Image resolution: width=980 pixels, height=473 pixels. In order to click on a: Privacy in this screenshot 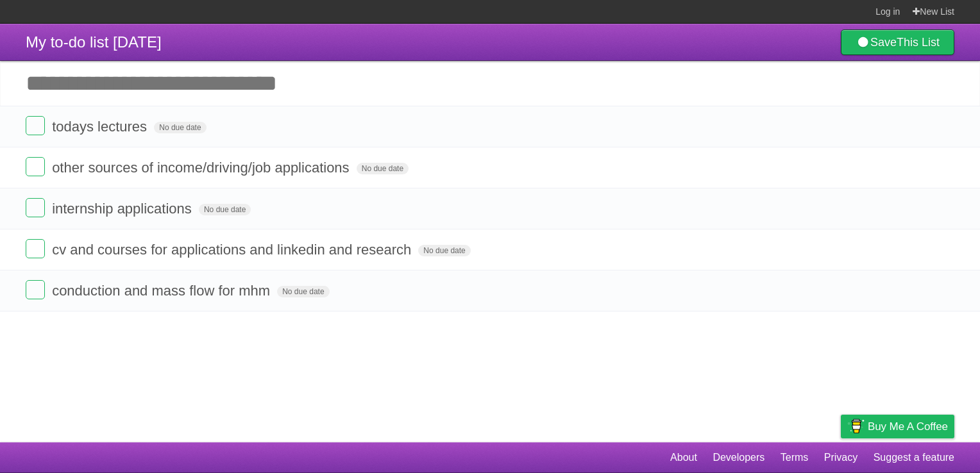, I will do `click(841, 458)`.